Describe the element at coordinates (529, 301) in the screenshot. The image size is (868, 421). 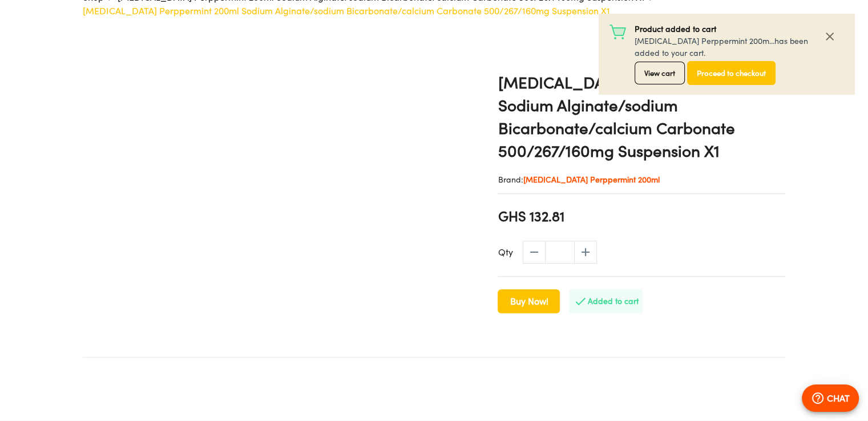
I see `button: Buy Now!` at that location.